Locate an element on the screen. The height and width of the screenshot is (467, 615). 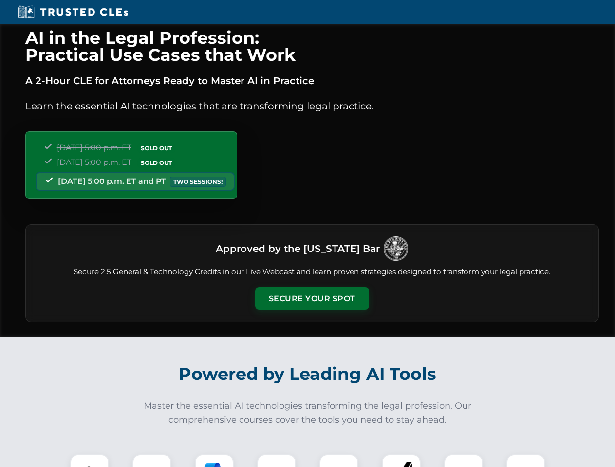
h2: Powered by Leading AI Tools is located at coordinates (308, 374).